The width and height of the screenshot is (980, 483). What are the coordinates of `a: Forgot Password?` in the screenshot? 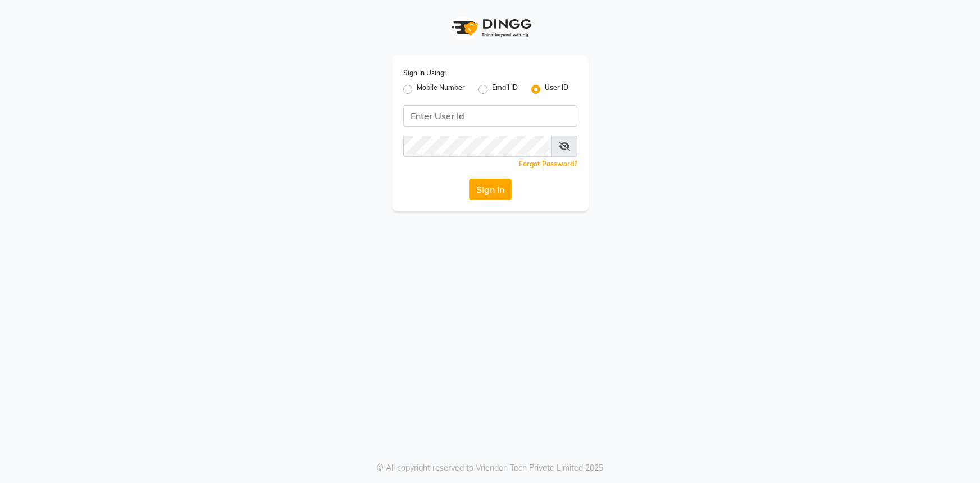 It's located at (548, 163).